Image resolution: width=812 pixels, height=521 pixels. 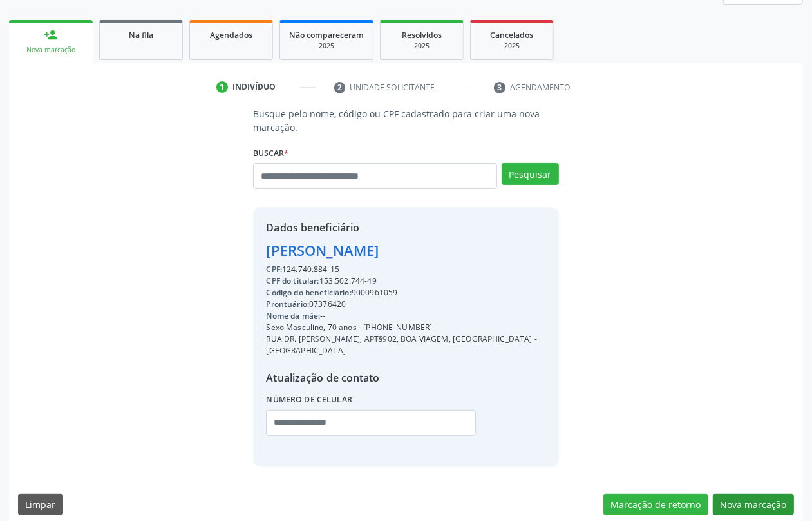 What do you see at coordinates (406, 269) in the screenshot?
I see `div: 124.740.884-15` at bounding box center [406, 269].